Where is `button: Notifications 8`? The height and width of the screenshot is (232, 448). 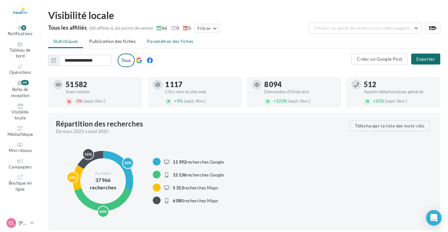 button: Notifications 8 is located at coordinates (20, 31).